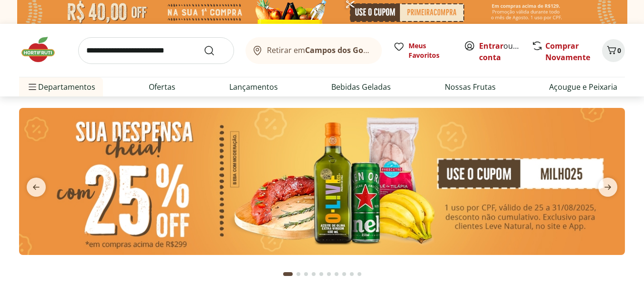 The width and height of the screenshot is (644, 286). Describe the element at coordinates (583, 87) in the screenshot. I see `a: Açougue e Peixaria` at that location.